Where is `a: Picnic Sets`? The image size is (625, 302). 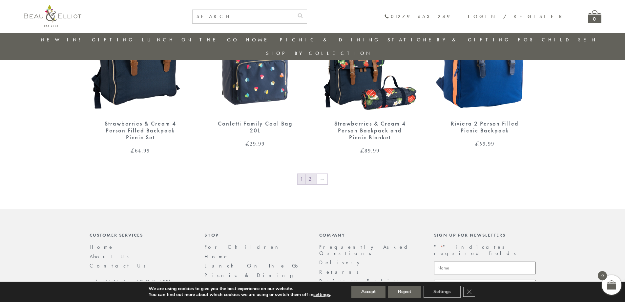
a: Picnic Sets is located at coordinates (233, 284).